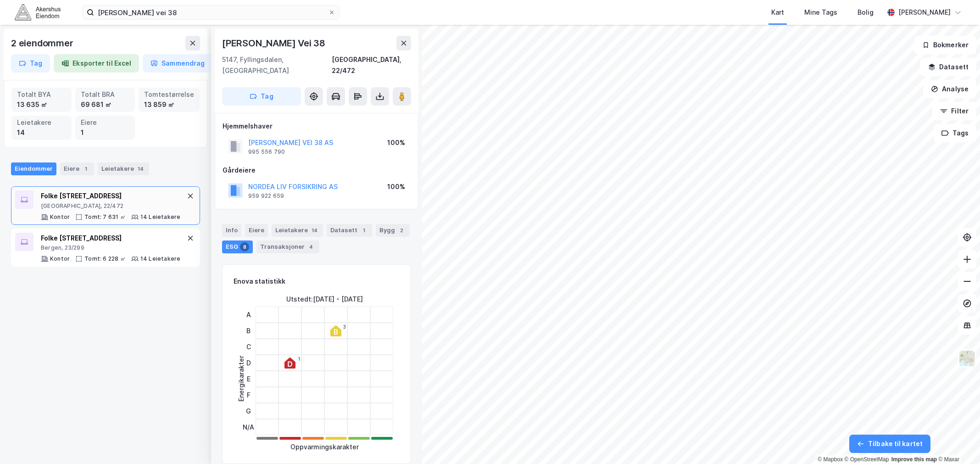  I want to click on button: Bokmerker, so click(945, 45).